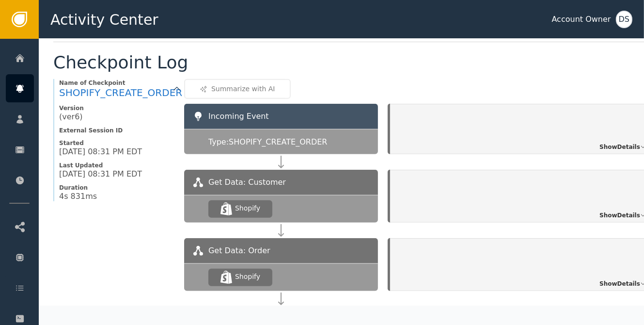  Describe the element at coordinates (117, 131) in the screenshot. I see `span: External Session ID` at that location.